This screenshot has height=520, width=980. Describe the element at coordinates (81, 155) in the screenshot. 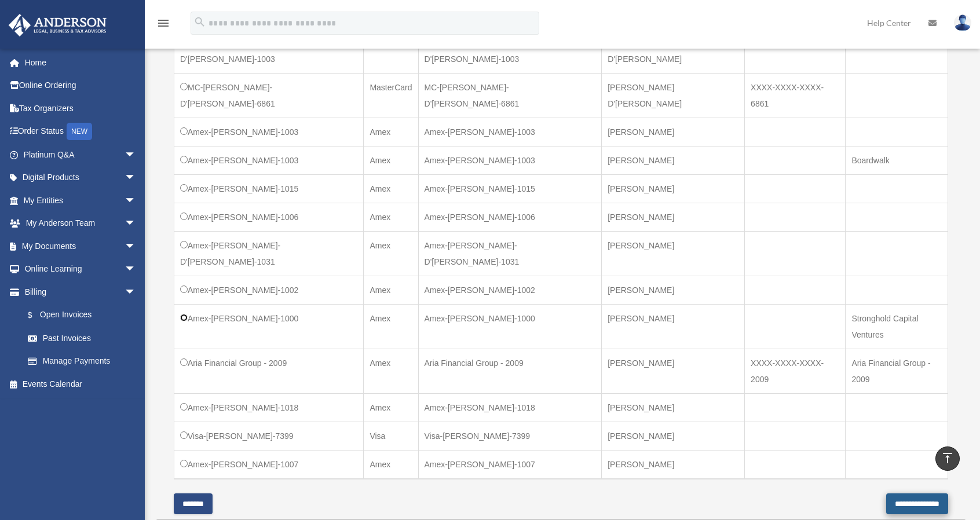

I see `a: Platinum Q&Aarrow_drop_down` at that location.